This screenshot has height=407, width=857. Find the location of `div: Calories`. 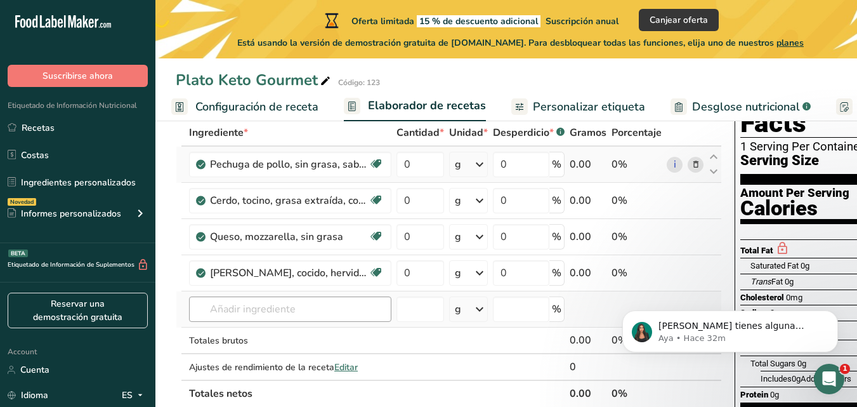

div: Calories is located at coordinates (795, 208).